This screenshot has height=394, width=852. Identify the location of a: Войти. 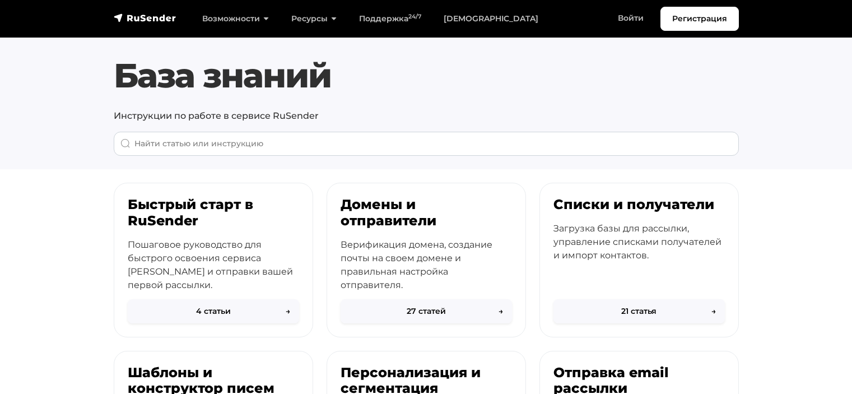
(631, 18).